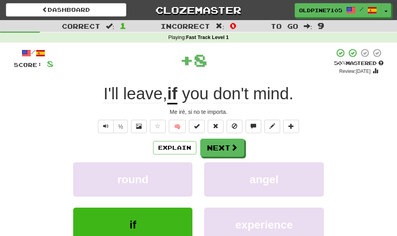  I want to click on button: Discuss sentence (alt+u), so click(254, 126).